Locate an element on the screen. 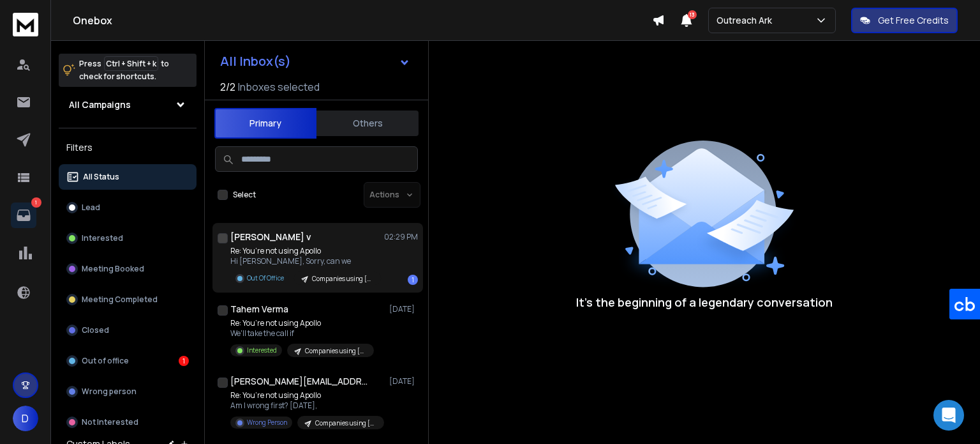  a: 1 is located at coordinates (24, 215).